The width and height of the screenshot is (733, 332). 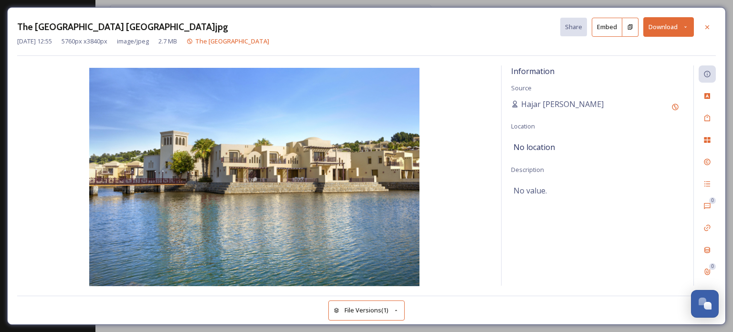 I want to click on span: No value., so click(x=530, y=190).